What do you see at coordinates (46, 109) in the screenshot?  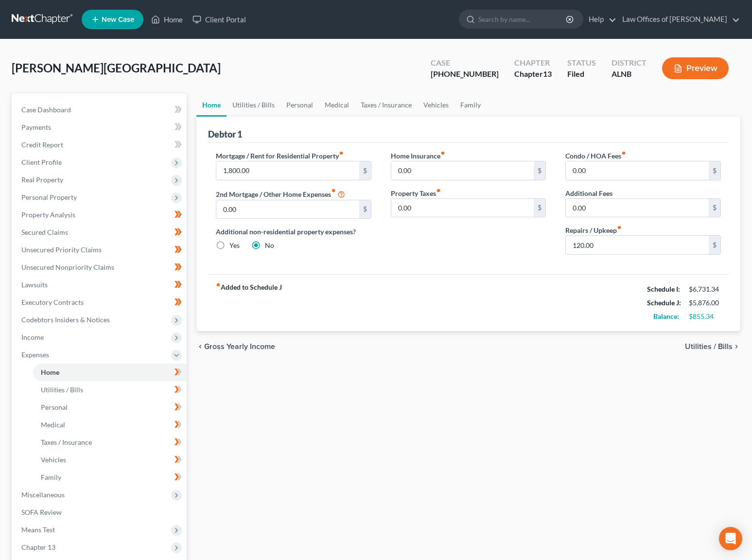 I see `span: Case Dashboard` at bounding box center [46, 109].